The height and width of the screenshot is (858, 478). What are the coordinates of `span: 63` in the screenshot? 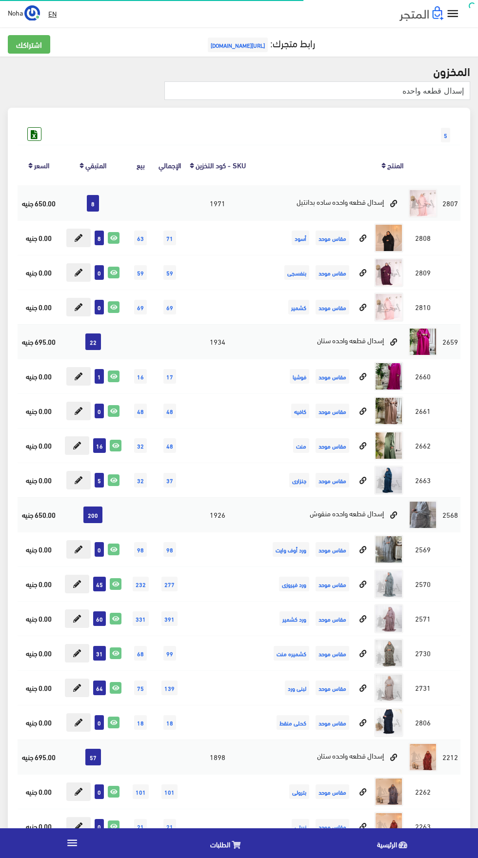 It's located at (140, 238).